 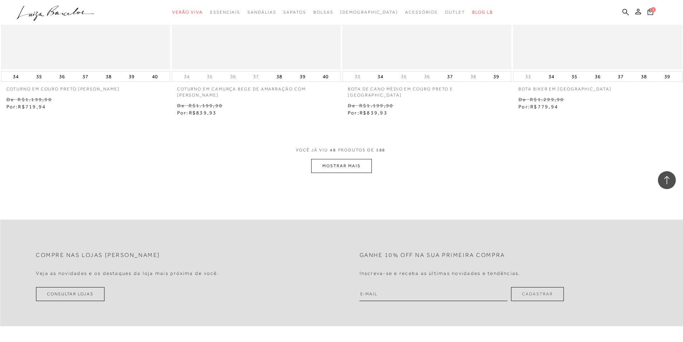 What do you see at coordinates (537, 294) in the screenshot?
I see `button: Cadastrar` at bounding box center [537, 294].